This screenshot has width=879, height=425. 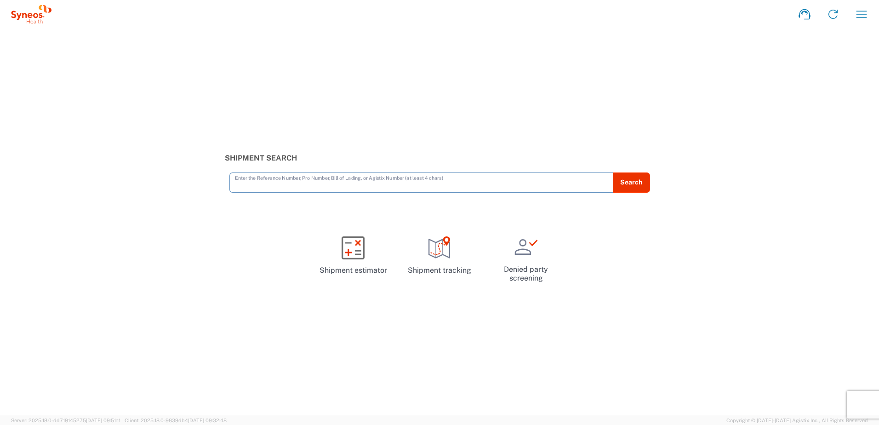 I want to click on button: Search, so click(x=631, y=183).